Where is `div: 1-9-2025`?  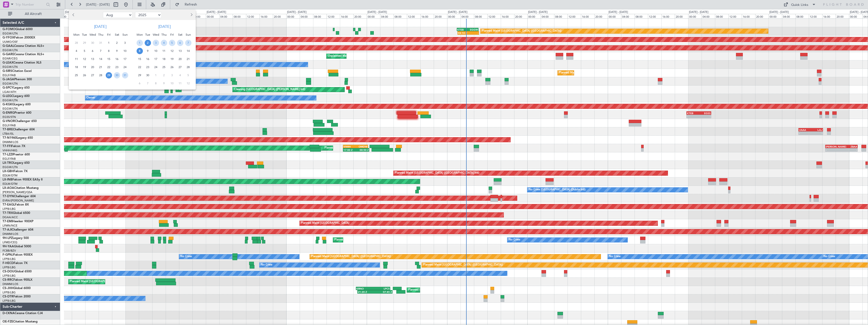 div: 1-9-2025 is located at coordinates (140, 43).